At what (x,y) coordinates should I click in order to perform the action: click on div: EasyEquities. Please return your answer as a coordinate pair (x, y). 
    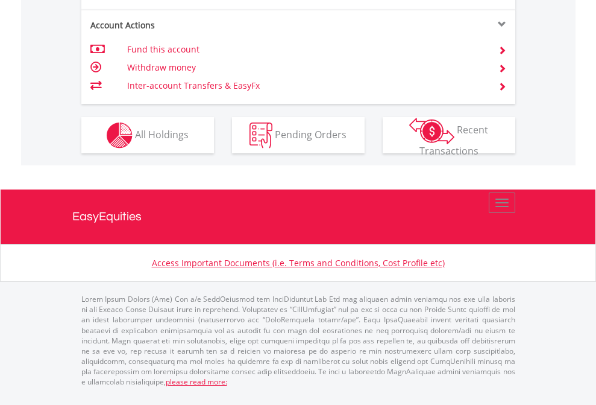
    Looking at the image, I should click on (298, 216).